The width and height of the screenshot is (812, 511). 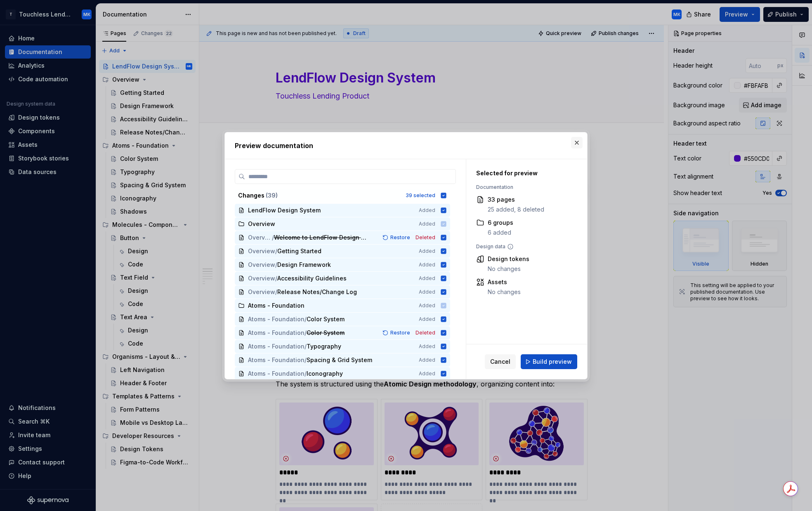 What do you see at coordinates (522, 173) in the screenshot?
I see `div: Selected for preview` at bounding box center [522, 173].